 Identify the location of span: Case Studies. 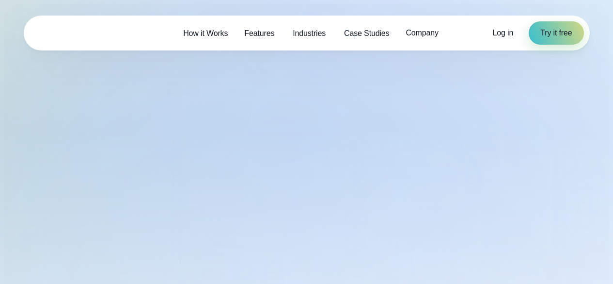
(367, 33).